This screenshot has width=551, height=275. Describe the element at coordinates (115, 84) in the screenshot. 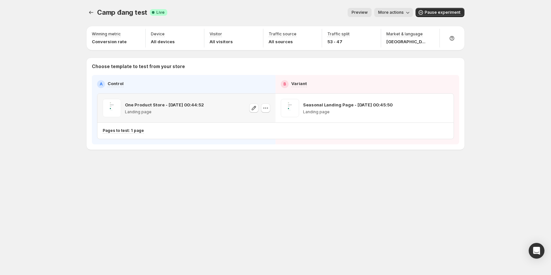

I see `p: Control` at that location.